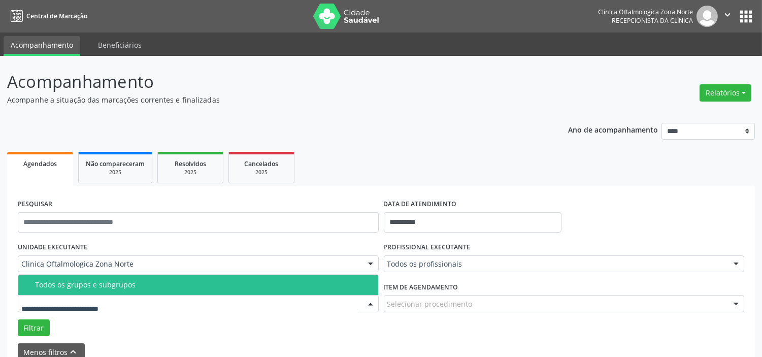  What do you see at coordinates (645, 12) in the screenshot?
I see `div: Clinica Oftalmologica Zona Norte` at bounding box center [645, 12].